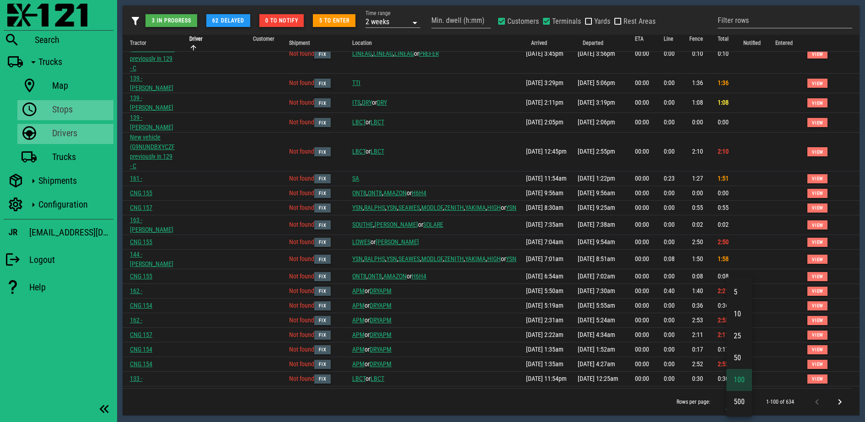  Describe the element at coordinates (723, 123) in the screenshot. I see `td: 0:00` at that location.